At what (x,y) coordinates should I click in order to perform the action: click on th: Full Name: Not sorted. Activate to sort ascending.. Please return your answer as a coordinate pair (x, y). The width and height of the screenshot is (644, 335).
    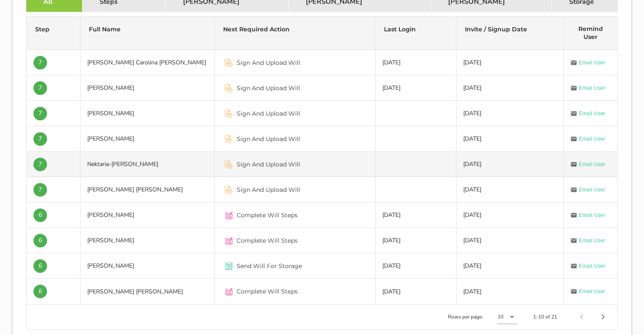
    Looking at the image, I should click on (148, 33).